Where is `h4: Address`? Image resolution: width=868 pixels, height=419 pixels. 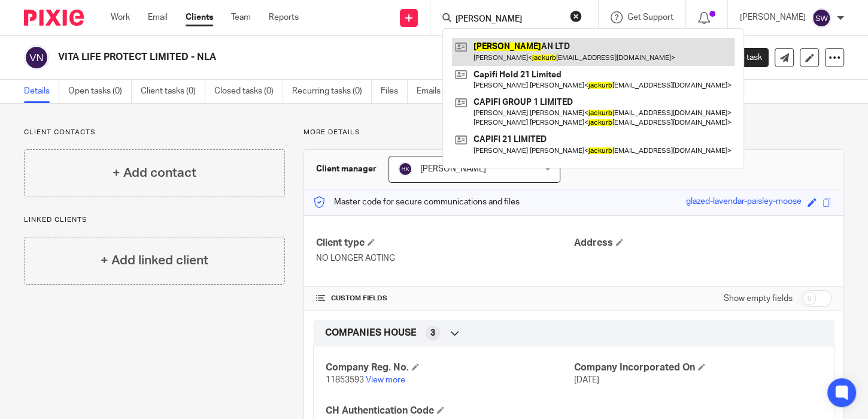
h4: Address is located at coordinates (703, 243).